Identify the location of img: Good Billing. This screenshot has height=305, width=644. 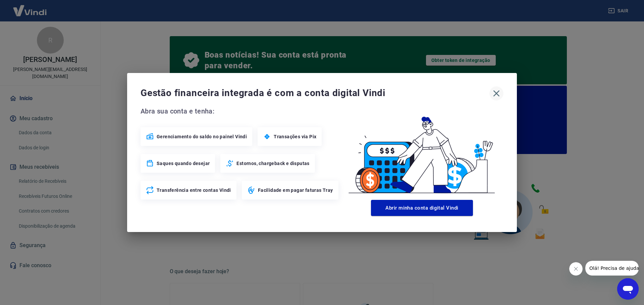
(422, 152).